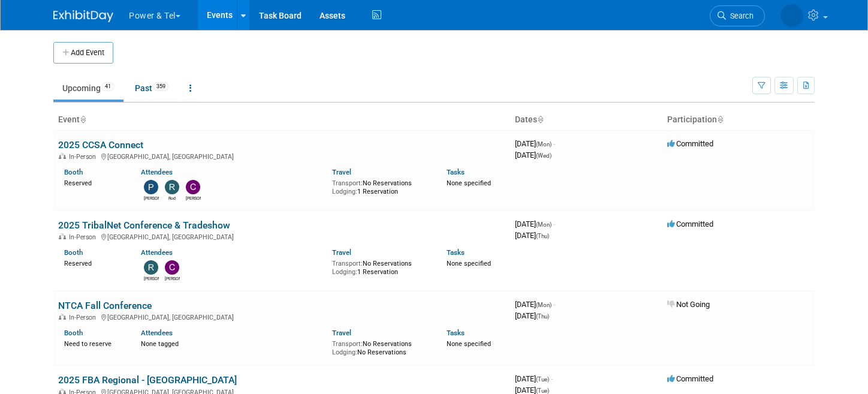 The width and height of the screenshot is (868, 394). Describe the element at coordinates (151, 278) in the screenshot. I see `div: Robin Mayne` at that location.